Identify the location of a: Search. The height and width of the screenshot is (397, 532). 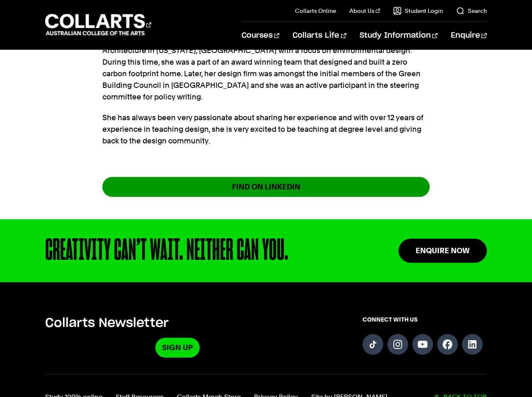
(471, 11).